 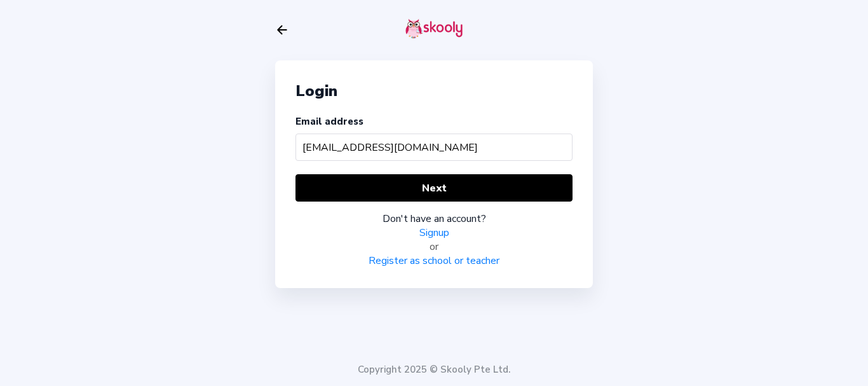 What do you see at coordinates (434, 247) in the screenshot?
I see `div: or` at bounding box center [434, 247].